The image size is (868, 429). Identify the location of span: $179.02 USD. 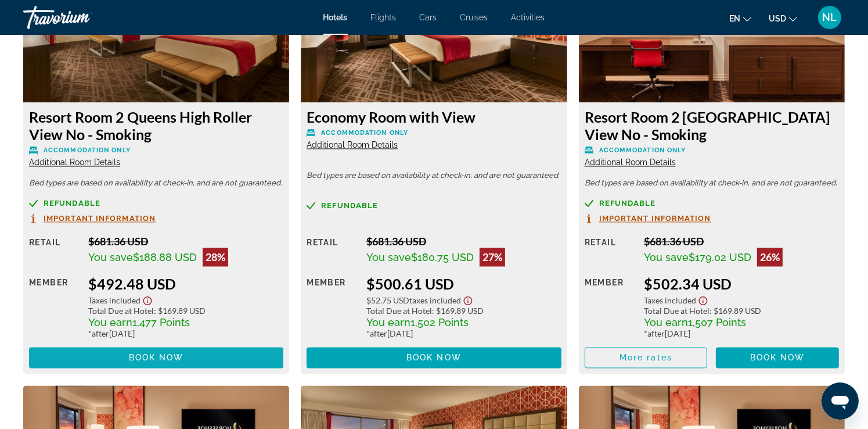
(719, 257).